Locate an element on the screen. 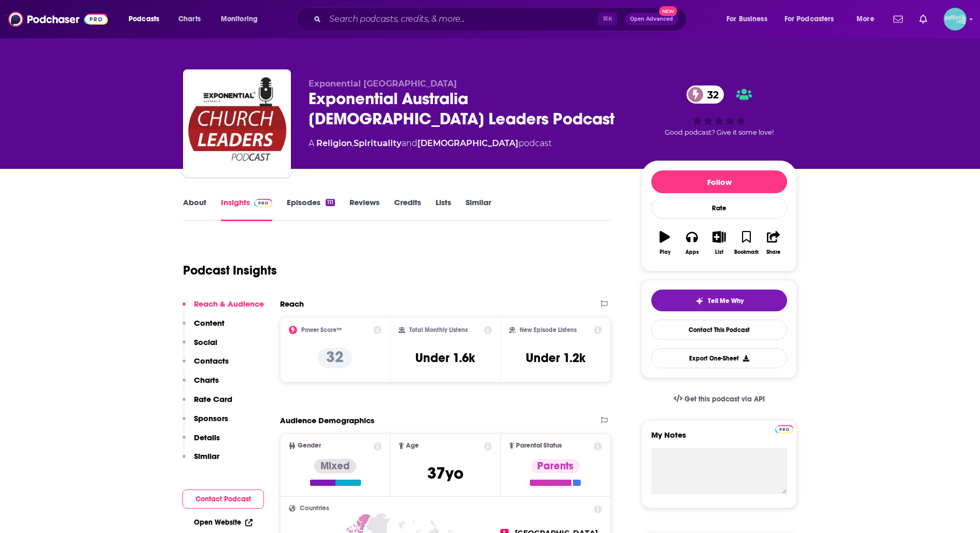 Image resolution: width=980 pixels, height=533 pixels. p: 32 is located at coordinates (335, 358).